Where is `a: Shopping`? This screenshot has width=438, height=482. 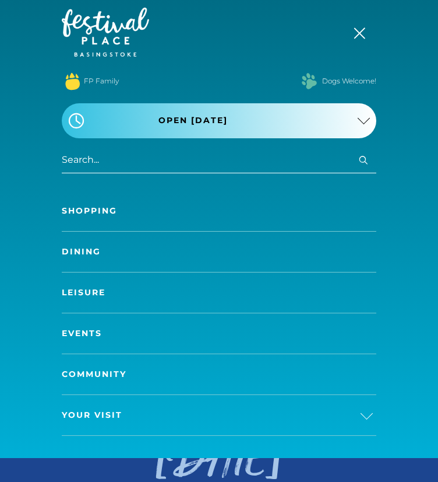 a: Shopping is located at coordinates (219, 210).